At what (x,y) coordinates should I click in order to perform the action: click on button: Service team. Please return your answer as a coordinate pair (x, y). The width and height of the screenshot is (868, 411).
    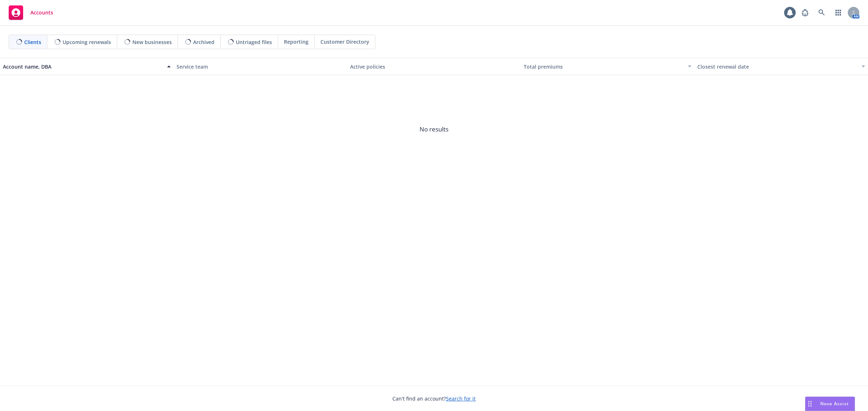
    Looking at the image, I should click on (260, 67).